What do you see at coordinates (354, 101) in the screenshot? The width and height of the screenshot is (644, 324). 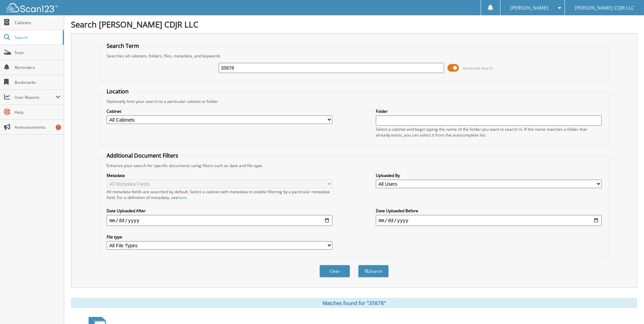 I see `div: Optionally limit your search to a particular cabinet or folder` at bounding box center [354, 101].